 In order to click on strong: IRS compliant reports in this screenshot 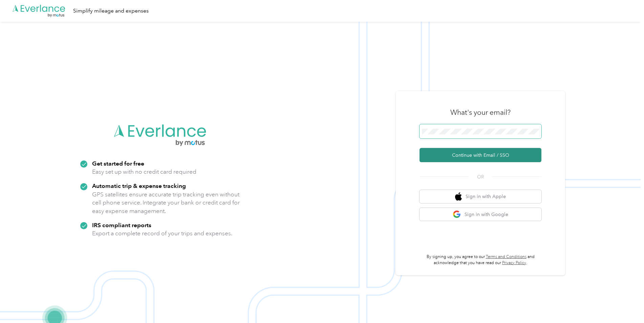, I will do `click(122, 225)`.